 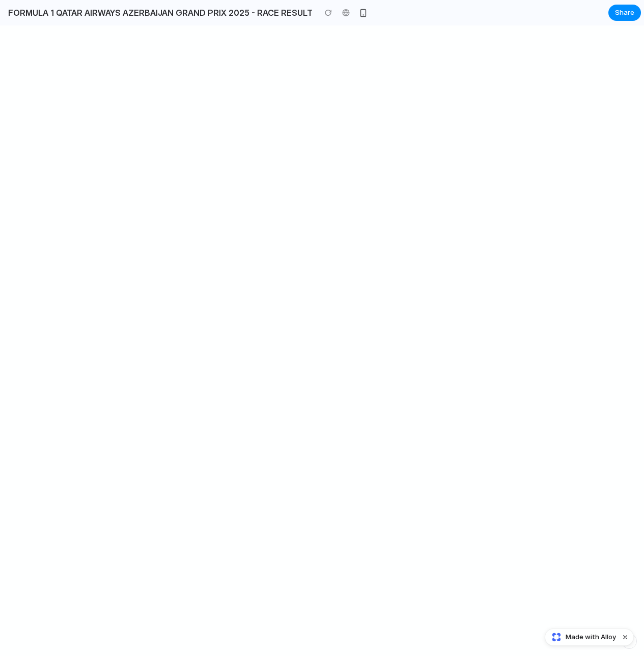 What do you see at coordinates (625, 13) in the screenshot?
I see `button: Share` at bounding box center [625, 13].